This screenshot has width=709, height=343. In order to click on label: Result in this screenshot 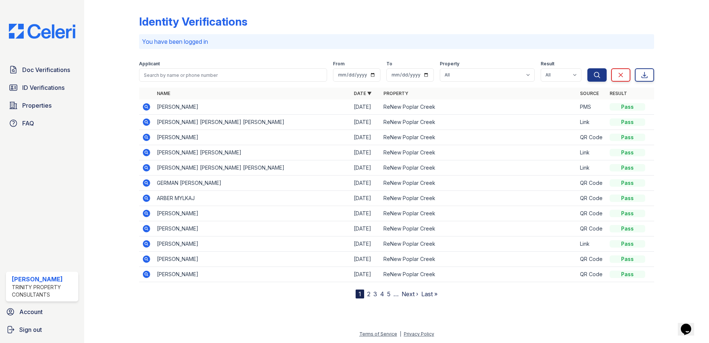, I will do `click(547, 64)`.